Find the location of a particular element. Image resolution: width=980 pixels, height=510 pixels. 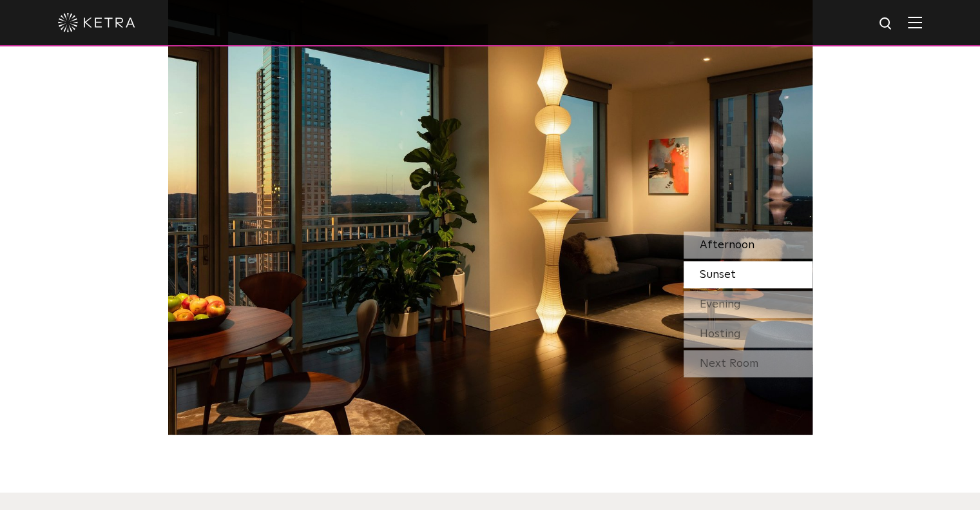

img: search icon is located at coordinates (886, 24).